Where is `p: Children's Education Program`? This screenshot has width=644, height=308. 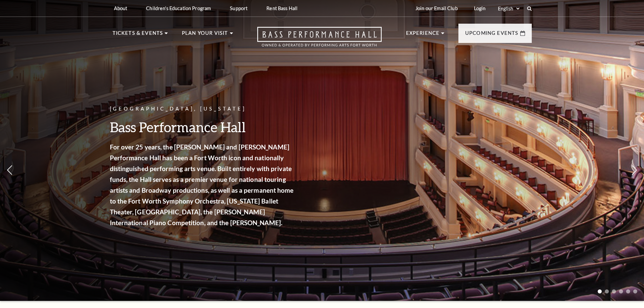 p: Children's Education Program is located at coordinates (179, 8).